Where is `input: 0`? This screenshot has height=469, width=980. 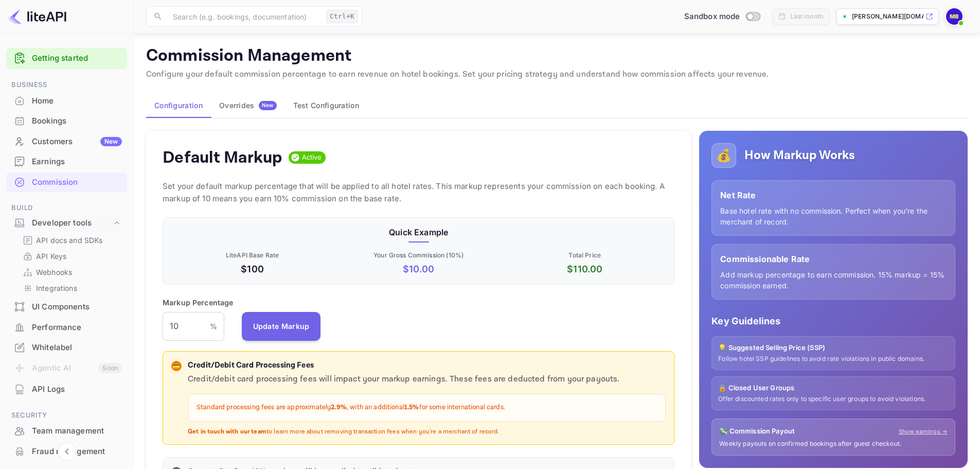
input: 0 is located at coordinates (186, 326).